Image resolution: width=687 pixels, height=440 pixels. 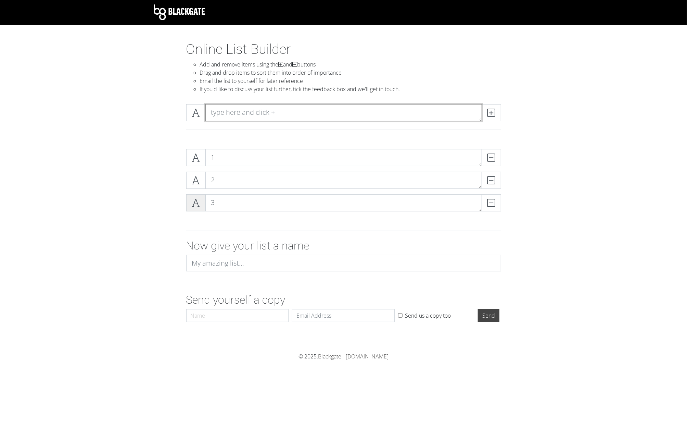 I want to click on input: Send, so click(x=489, y=315).